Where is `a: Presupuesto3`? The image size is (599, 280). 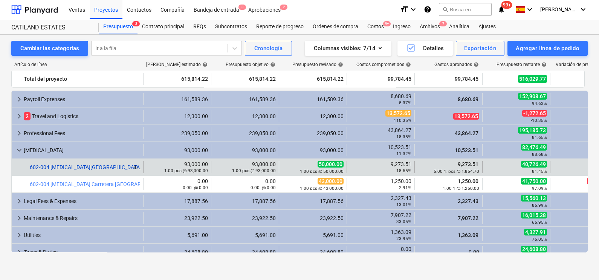
a: Presupuesto3 is located at coordinates (118, 27).